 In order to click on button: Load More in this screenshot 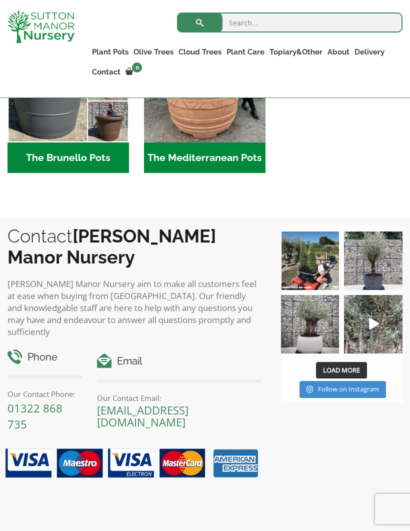, I will do `click(342, 371)`.